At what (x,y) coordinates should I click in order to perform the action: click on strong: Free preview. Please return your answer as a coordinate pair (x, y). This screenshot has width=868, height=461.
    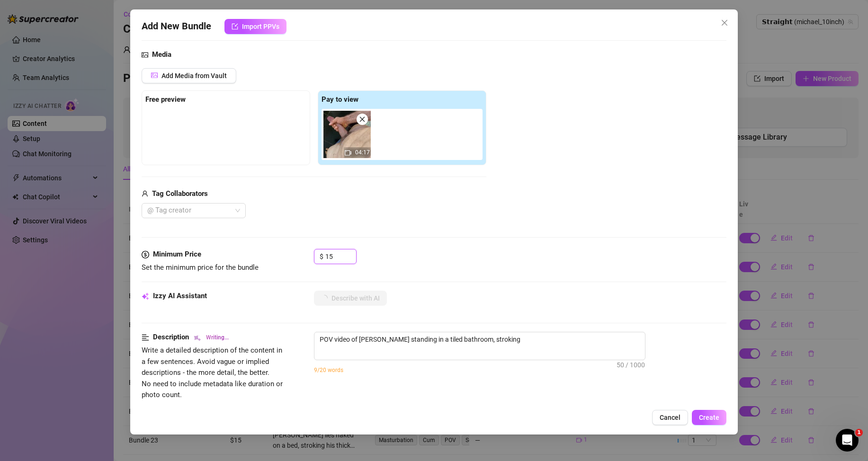
    Looking at the image, I should click on (165, 99).